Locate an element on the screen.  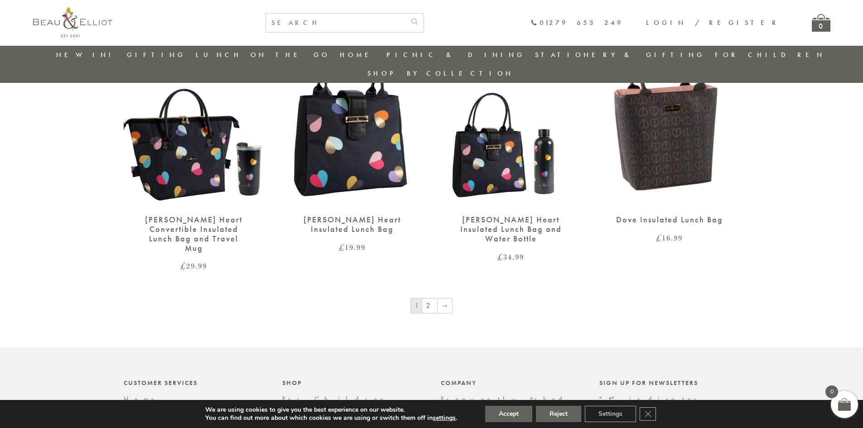
img: Emily Heart Convertible Lunch Bag and Travel Mug is located at coordinates (194, 115).